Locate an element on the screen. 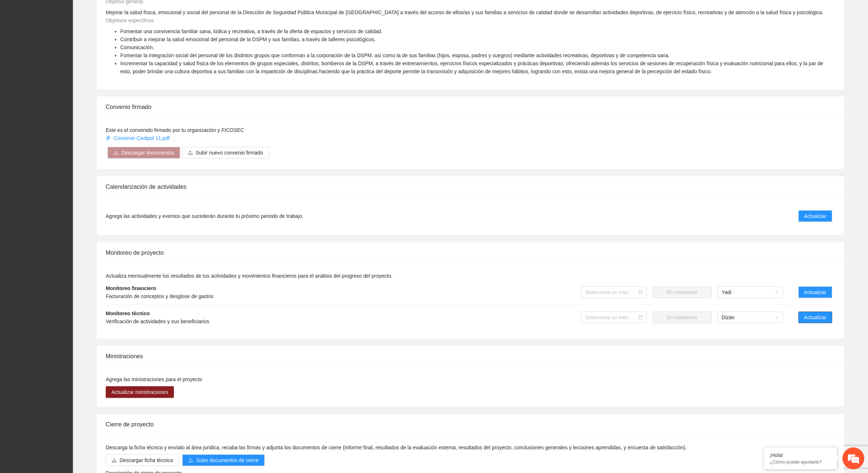 Image resolution: width=868 pixels, height=473 pixels. button: downloadDescargar documentos is located at coordinates (143, 152).